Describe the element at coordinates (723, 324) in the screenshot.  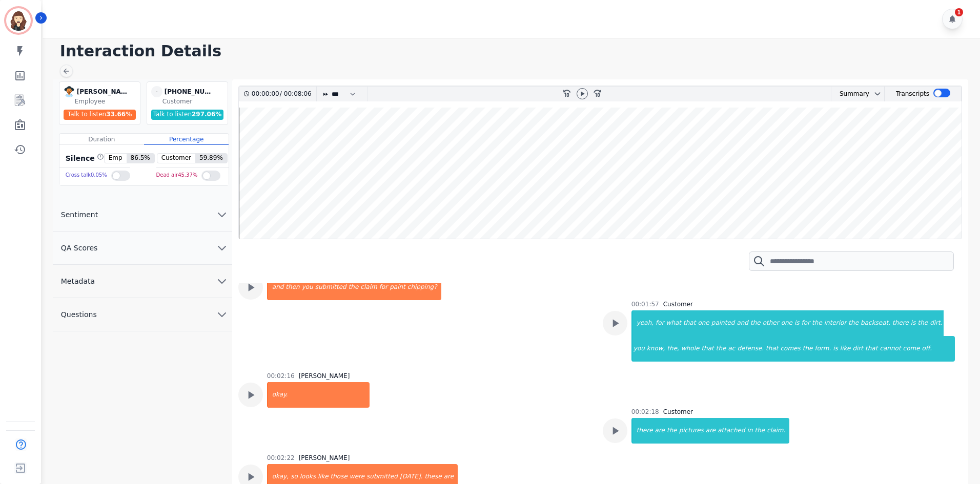
I see `div: painted` at that location.